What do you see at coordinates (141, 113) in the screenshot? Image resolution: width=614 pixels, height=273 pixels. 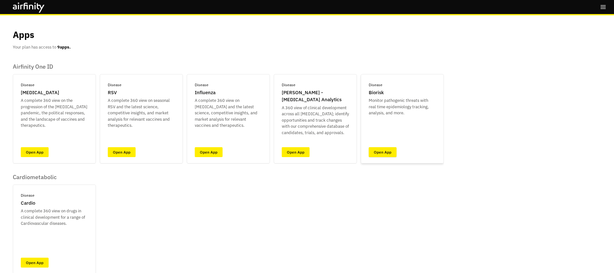 I see `p: A complete 360 view on seasonal RSV and the latest science, competitive insights, and market anal...` at bounding box center [141, 113].